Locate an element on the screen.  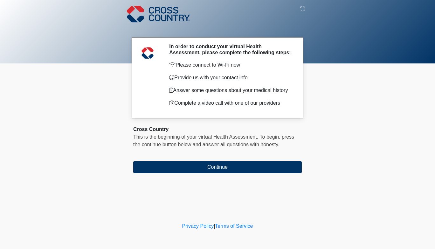
p: Provide us with your contact info is located at coordinates (230, 78).